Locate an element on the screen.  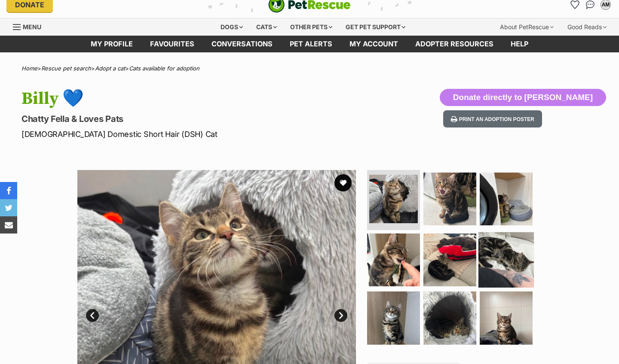
p: Chatty Fella & Loves Pats is located at coordinates (200, 119).